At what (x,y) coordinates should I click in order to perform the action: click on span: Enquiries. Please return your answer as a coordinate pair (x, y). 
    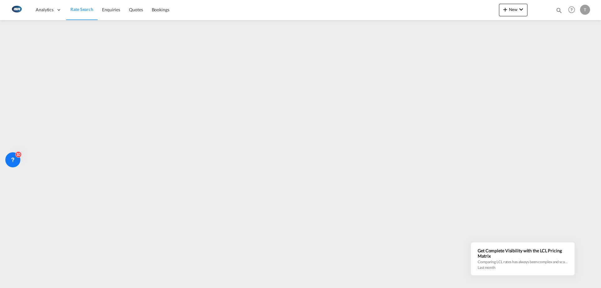
    Looking at the image, I should click on (111, 9).